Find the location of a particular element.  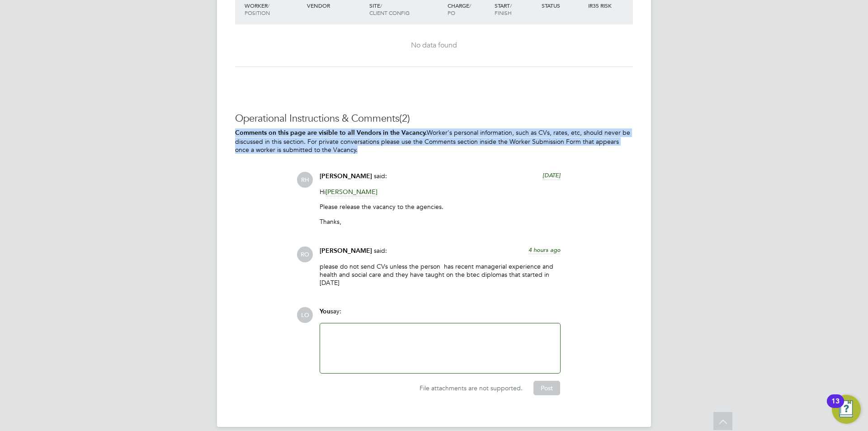

span: / Position is located at coordinates (257, 9).